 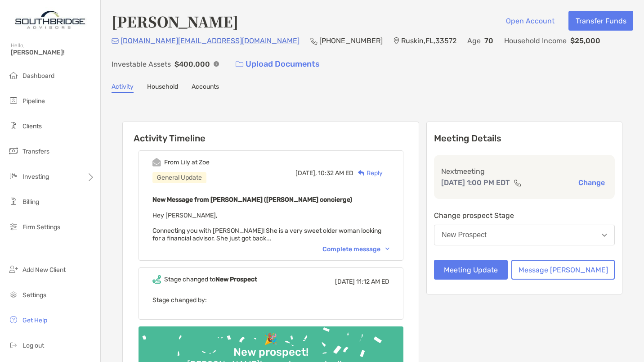 I want to click on p: Meeting Details, so click(x=524, y=138).